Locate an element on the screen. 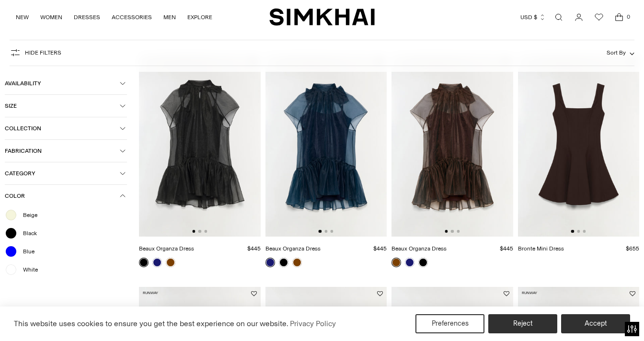 This screenshot has width=644, height=341. img: Bronte Mini Dress is located at coordinates (579, 145).